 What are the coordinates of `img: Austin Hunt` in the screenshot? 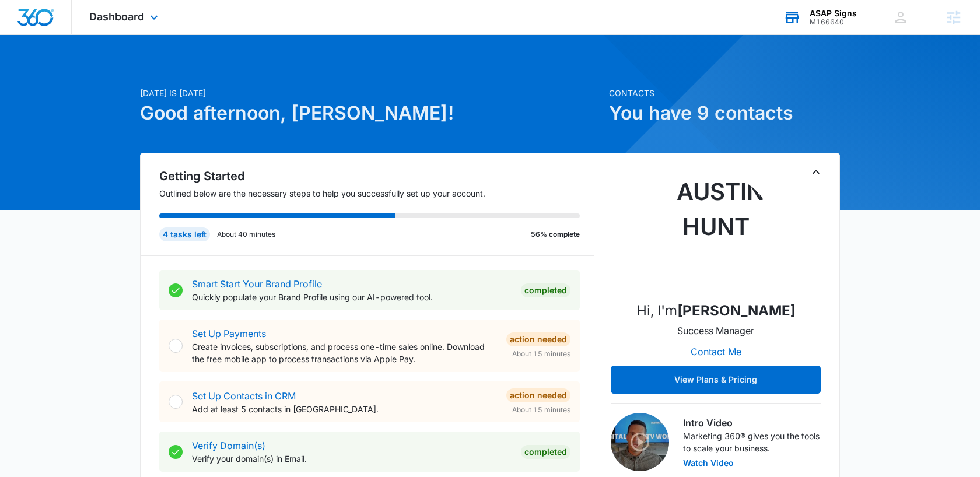 It's located at (716, 233).